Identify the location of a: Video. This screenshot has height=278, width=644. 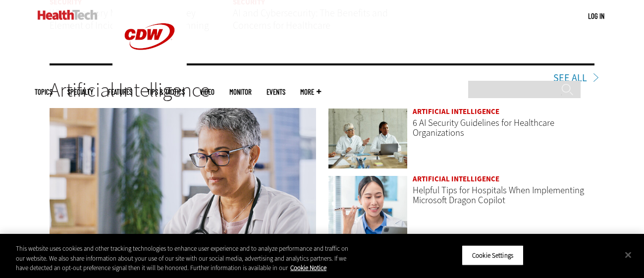
(207, 92).